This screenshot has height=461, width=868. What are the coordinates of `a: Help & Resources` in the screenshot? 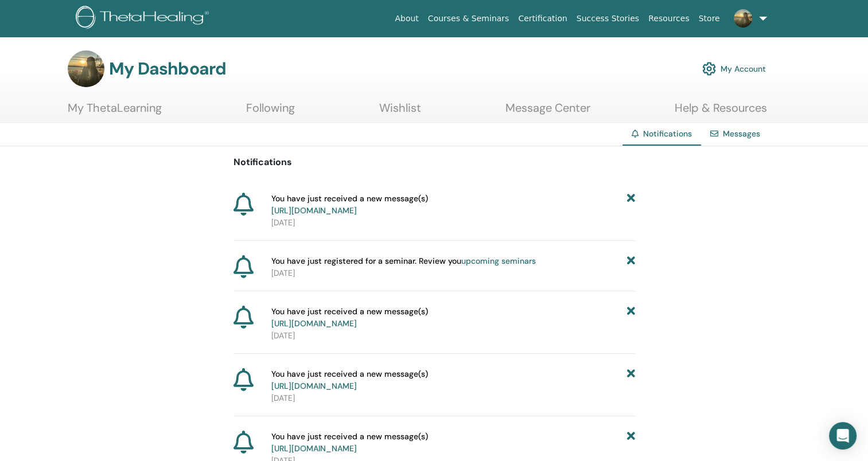 It's located at (721, 112).